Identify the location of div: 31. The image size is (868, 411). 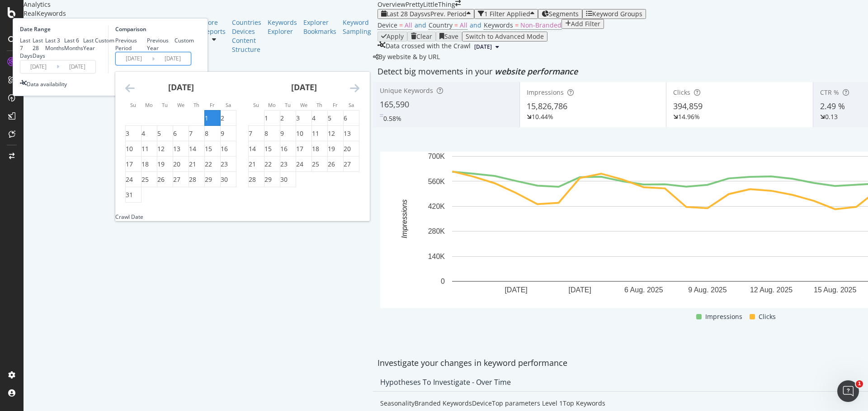
(129, 195).